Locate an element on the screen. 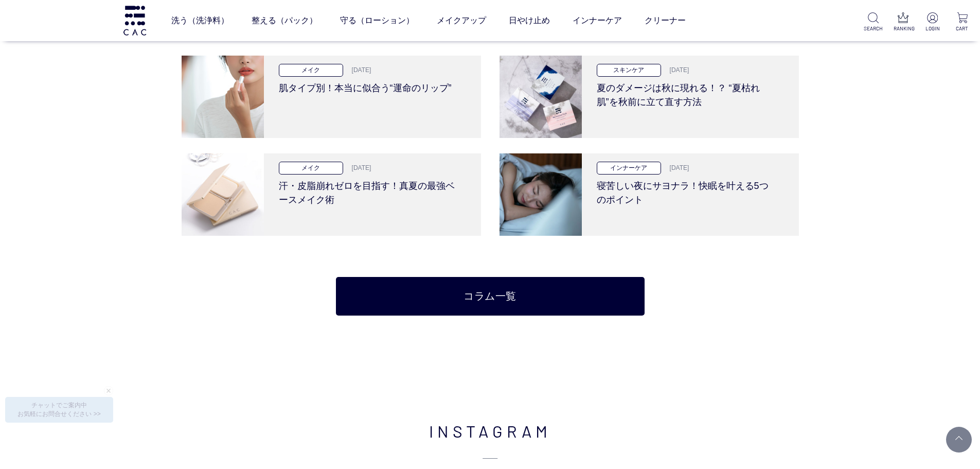 This screenshot has height=469, width=980. h3: 汗・皮脂崩れゼロを目指す！真夏の最強ベースメイク術 is located at coordinates (368, 190).